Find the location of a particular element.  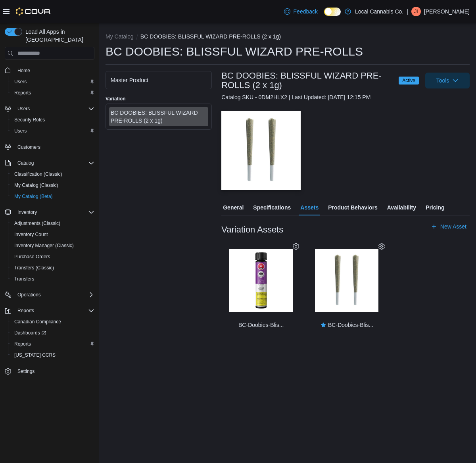

h3: BC DOOBIES: BLISSFUL WIZARD PRE-ROLLS (2 x 1g) is located at coordinates (306, 81).